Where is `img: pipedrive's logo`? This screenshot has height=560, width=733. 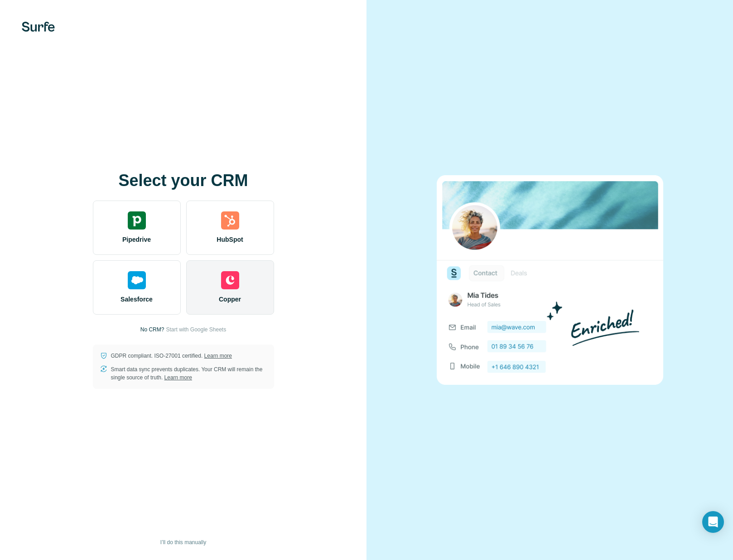
img: pipedrive's logo is located at coordinates (136, 221).